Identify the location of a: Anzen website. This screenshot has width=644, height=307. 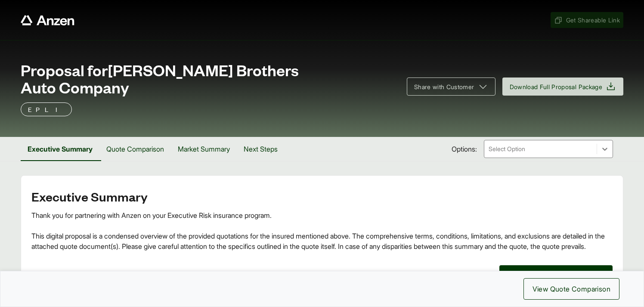
(47, 20).